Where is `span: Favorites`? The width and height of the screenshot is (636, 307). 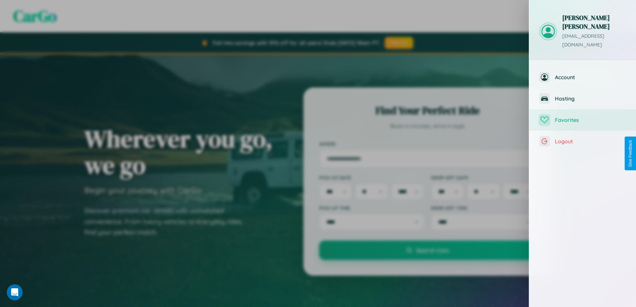 span: Favorites is located at coordinates (591, 120).